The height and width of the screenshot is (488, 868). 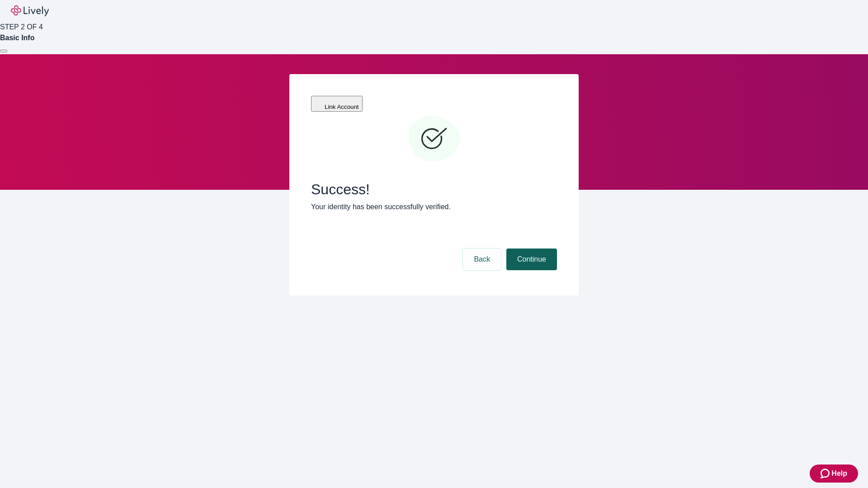 I want to click on p: Your identity has been successfully verified., so click(x=434, y=207).